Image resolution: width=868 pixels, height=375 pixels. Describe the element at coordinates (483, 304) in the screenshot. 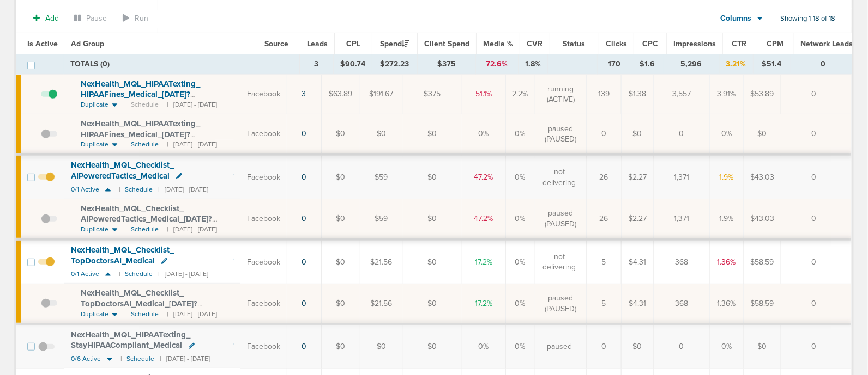

I see `td: 17.2%` at that location.